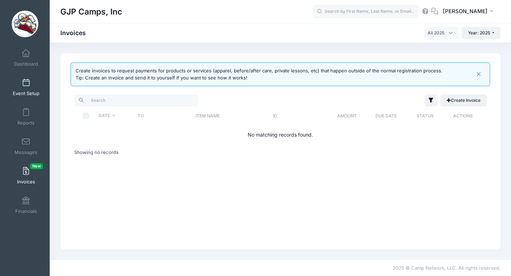 This screenshot has width=511, height=276. Describe the element at coordinates (163, 116) in the screenshot. I see `th: To: activate to sort column ascending` at that location.